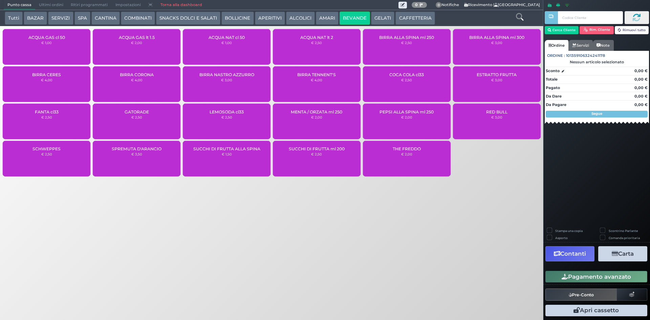  Describe the element at coordinates (580, 45) in the screenshot. I see `a: Servizi` at that location.